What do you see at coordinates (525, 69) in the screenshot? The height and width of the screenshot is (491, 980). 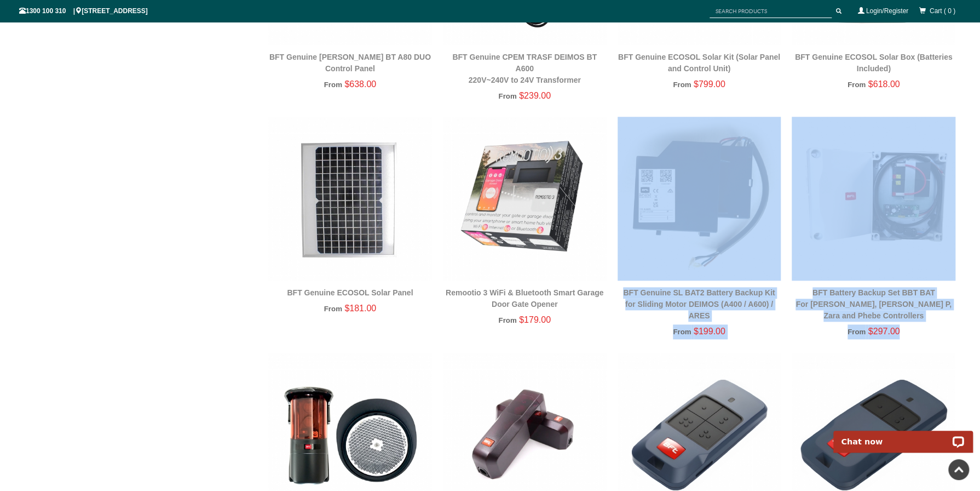 I see `a: BFT Genuine CPEM TRASF DEIMOS BT A600220V~240V to 24V Transformer` at bounding box center [525, 69].